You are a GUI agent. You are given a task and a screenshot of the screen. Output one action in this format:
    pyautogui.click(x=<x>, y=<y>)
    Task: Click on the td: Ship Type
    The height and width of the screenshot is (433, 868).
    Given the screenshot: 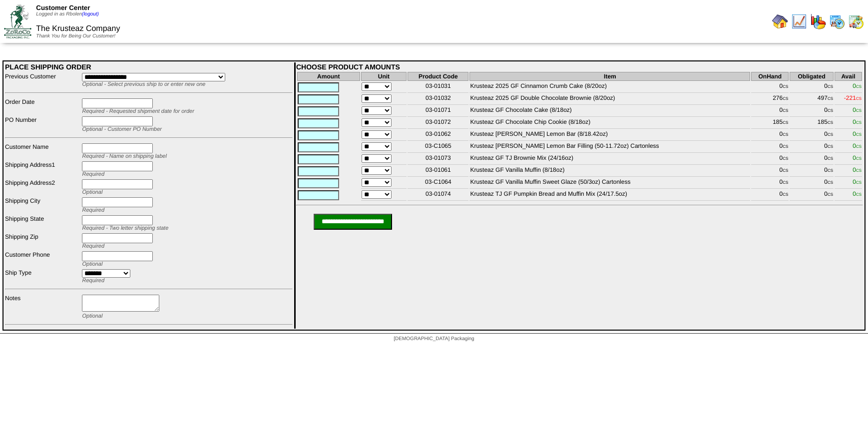 What is the action you would take?
    pyautogui.click(x=42, y=276)
    